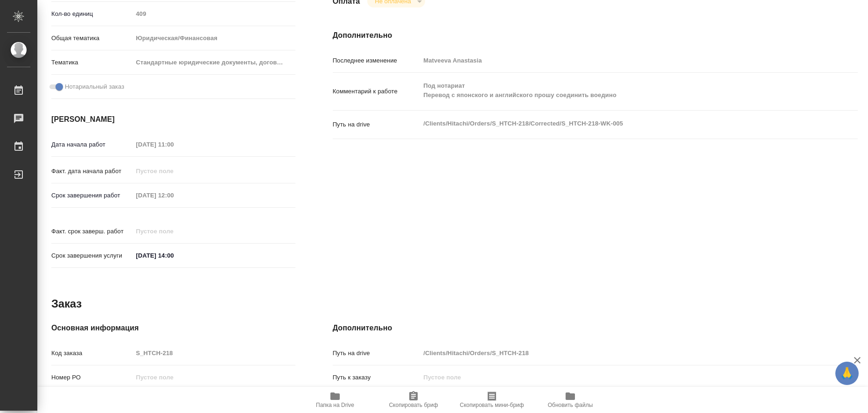 Image resolution: width=868 pixels, height=413 pixels. I want to click on p: Последнее изменение, so click(376, 61).